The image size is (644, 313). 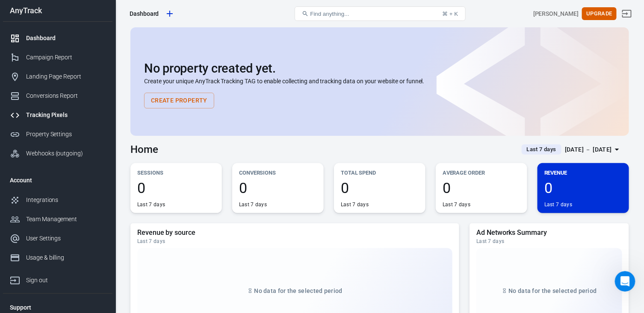 What do you see at coordinates (66, 58) in the screenshot?
I see `div: Campaign Report` at bounding box center [66, 58].